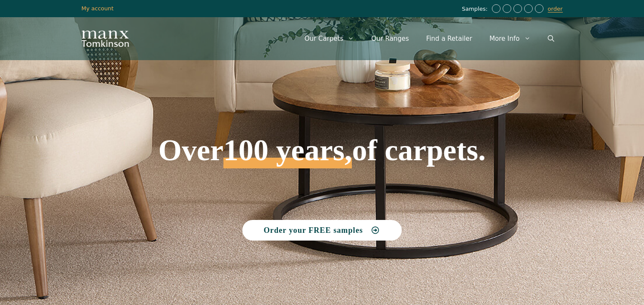  What do you see at coordinates (322, 121) in the screenshot?
I see `h1: Over of carpets.` at bounding box center [322, 121].